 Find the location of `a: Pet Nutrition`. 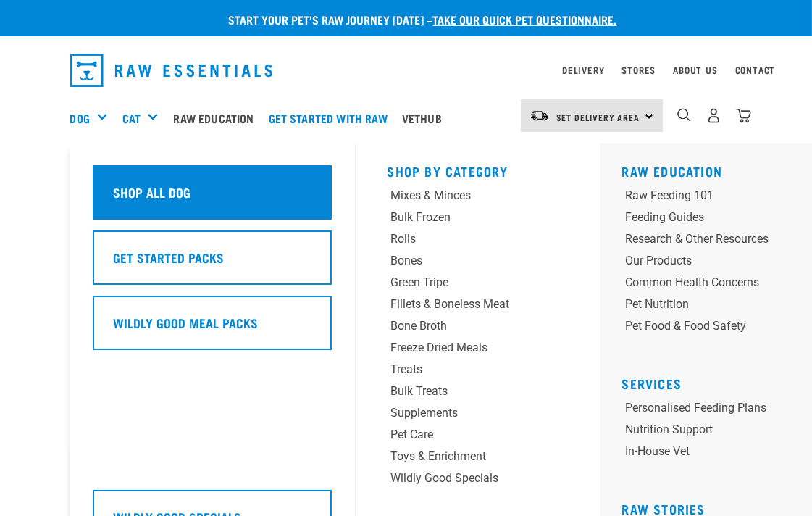

a: Pet Nutrition is located at coordinates (713, 307).